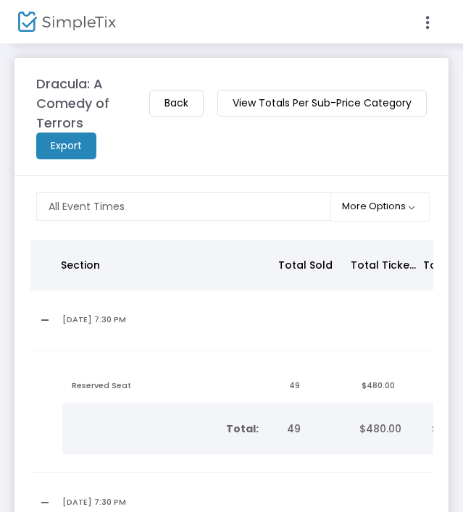 This screenshot has height=512, width=463. What do you see at coordinates (66, 146) in the screenshot?
I see `m-button: Export` at bounding box center [66, 146].